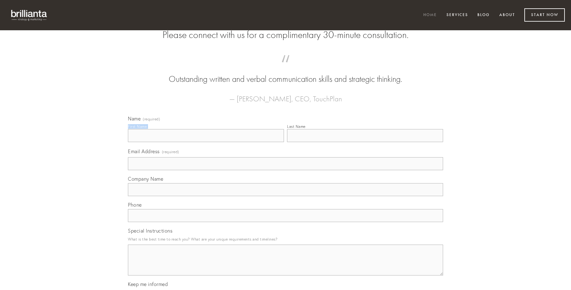 The height and width of the screenshot is (290, 571). Describe the element at coordinates (144, 151) in the screenshot. I see `span: Email Address` at that location.